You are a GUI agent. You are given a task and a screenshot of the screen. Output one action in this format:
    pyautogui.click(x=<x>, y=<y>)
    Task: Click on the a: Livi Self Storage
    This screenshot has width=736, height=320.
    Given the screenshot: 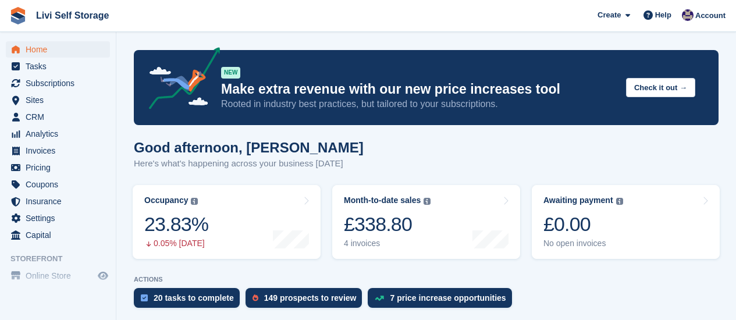 What is the action you would take?
    pyautogui.click(x=72, y=15)
    